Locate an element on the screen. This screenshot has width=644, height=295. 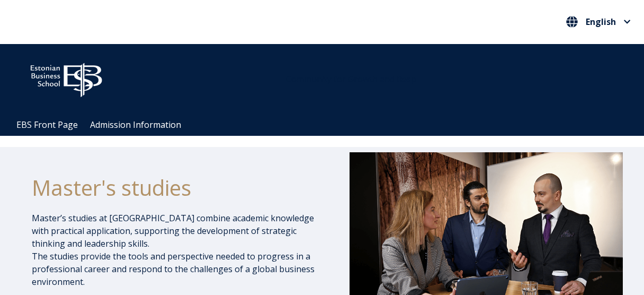
nav: Select your language is located at coordinates (598, 22).